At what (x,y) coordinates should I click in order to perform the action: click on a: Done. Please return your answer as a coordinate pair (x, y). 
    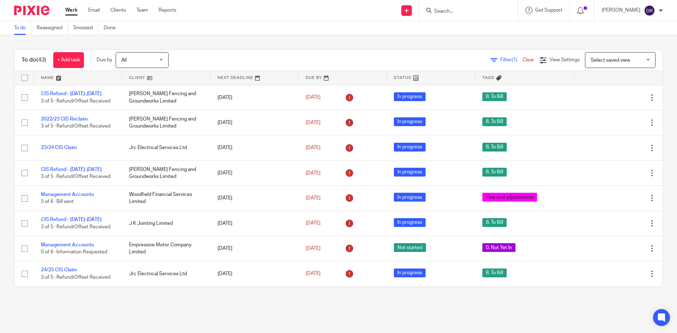
    Looking at the image, I should click on (112, 28).